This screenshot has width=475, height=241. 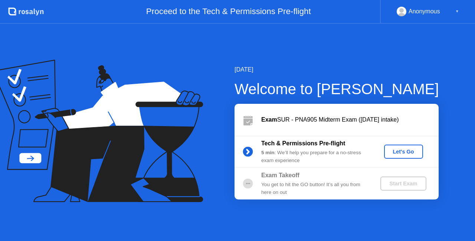 I want to click on div: : We’ll help you prepare for a no-stress exam experience, so click(x=314, y=156).